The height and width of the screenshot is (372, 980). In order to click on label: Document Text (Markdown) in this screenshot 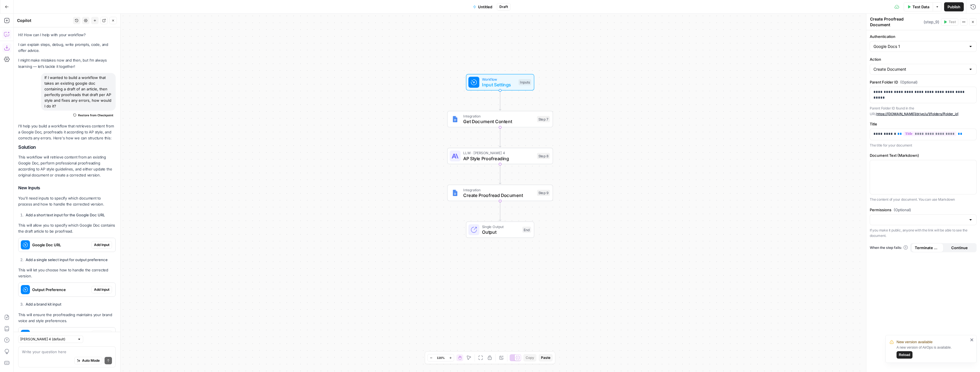, I will do `click(923, 155)`.